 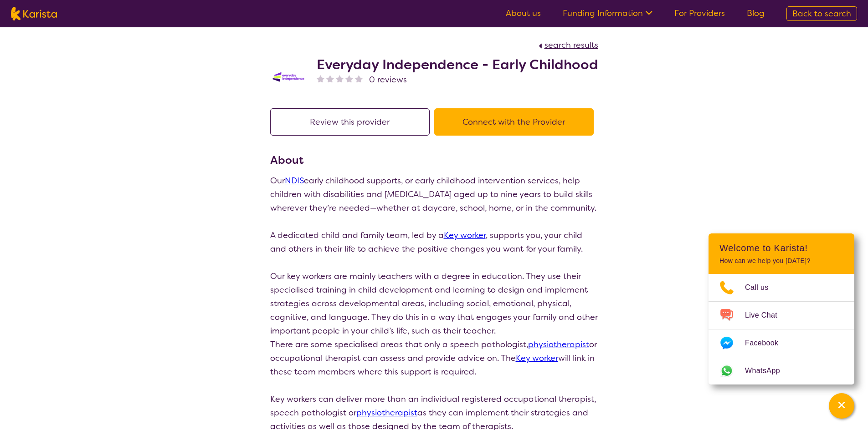 What do you see at coordinates (523, 14) in the screenshot?
I see `a: About us` at bounding box center [523, 14].